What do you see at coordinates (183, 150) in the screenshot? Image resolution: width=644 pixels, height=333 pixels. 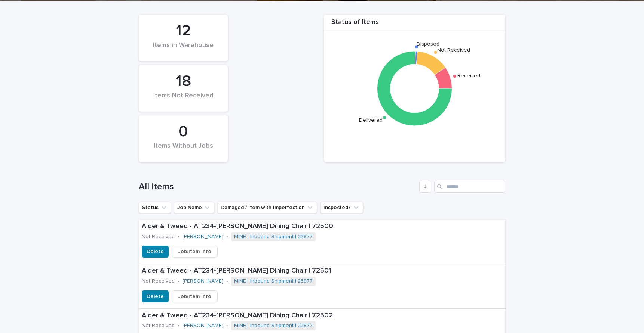 I see `div: Items Without Jobs` at bounding box center [183, 150].